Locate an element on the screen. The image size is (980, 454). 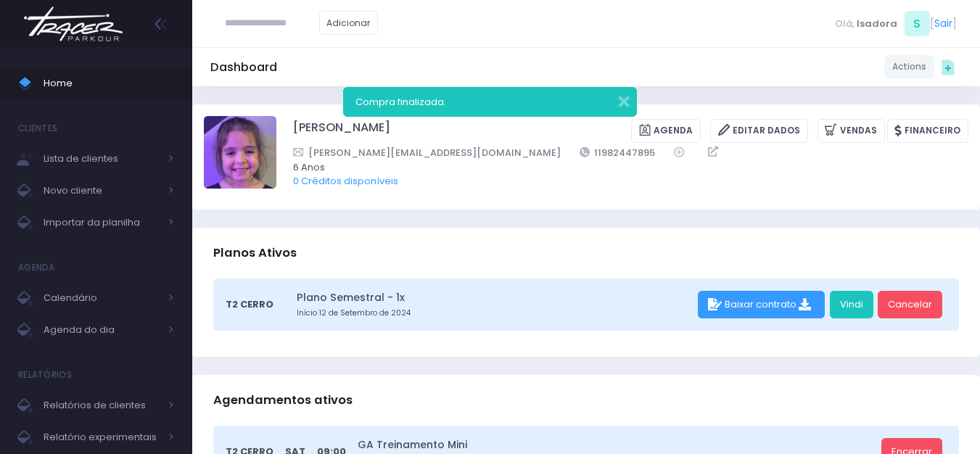
a: 0 Créditos disponíveis is located at coordinates (345, 181).